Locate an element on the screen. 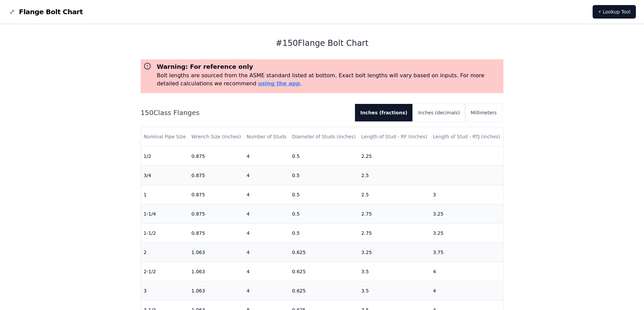  p: Bolt lengths are sourced from the ASME standard listed at bottom. Exact bolt lengths will vary ba... is located at coordinates (329, 80).